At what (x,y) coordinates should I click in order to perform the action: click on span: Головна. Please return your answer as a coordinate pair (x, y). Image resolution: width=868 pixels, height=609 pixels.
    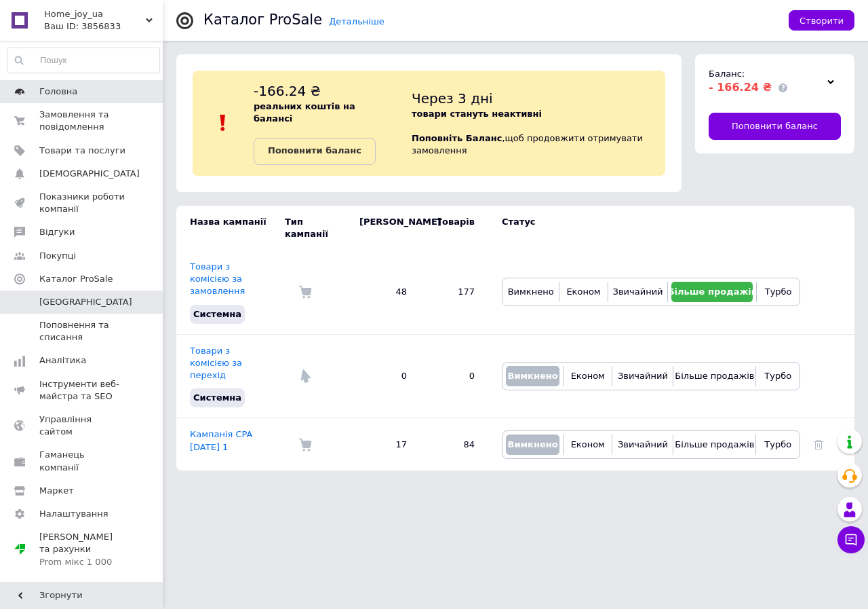
    Looking at the image, I should click on (58, 91).